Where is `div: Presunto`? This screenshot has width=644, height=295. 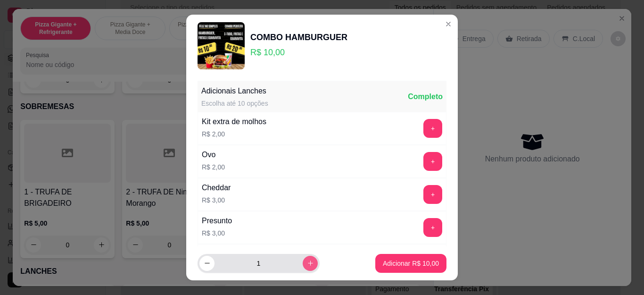
div: Presunto is located at coordinates (217, 221).